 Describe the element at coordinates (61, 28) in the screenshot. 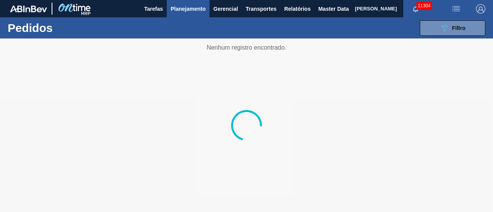

I see `h1: Pedidos` at that location.